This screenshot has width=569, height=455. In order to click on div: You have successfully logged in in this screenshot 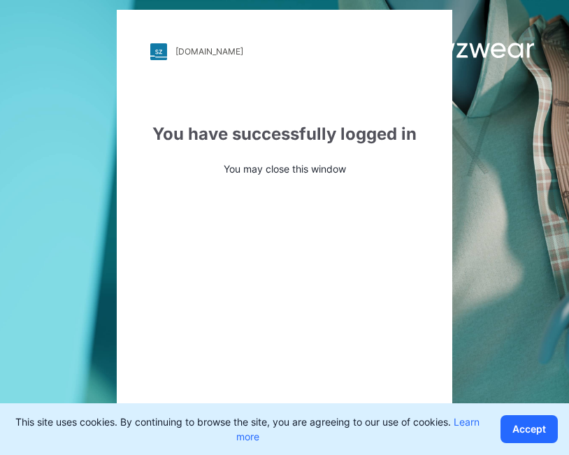, I will do `click(284, 134)`.